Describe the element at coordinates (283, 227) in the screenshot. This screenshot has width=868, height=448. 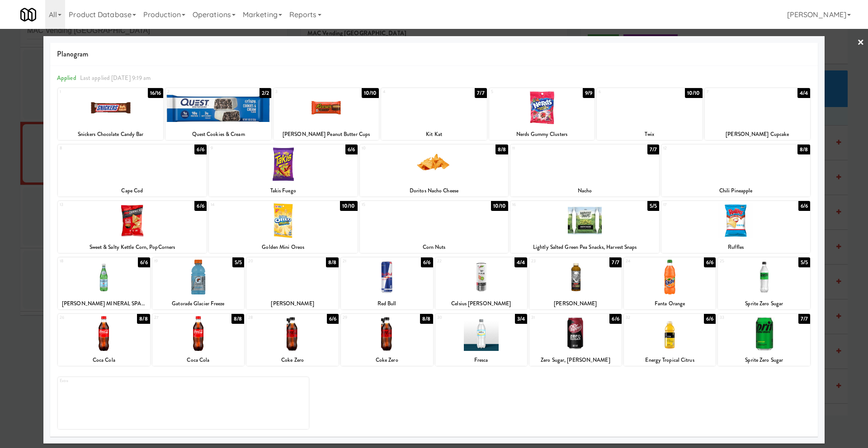
I see `div: 1410/10Golden Mini Oreos` at that location.